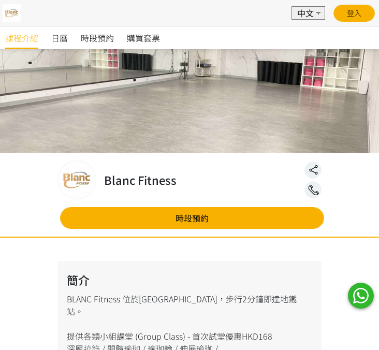  What do you see at coordinates (189, 279) in the screenshot?
I see `h2: 簡介` at bounding box center [189, 279].